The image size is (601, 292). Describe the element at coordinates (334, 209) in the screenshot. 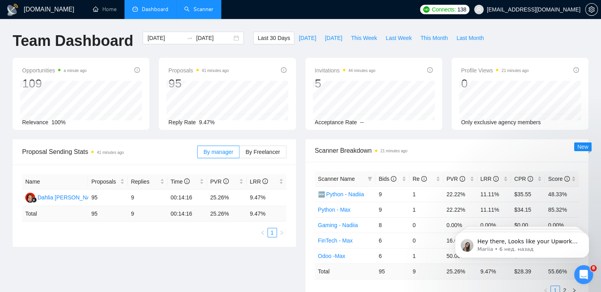

I see `a: Python - Max` at that location.